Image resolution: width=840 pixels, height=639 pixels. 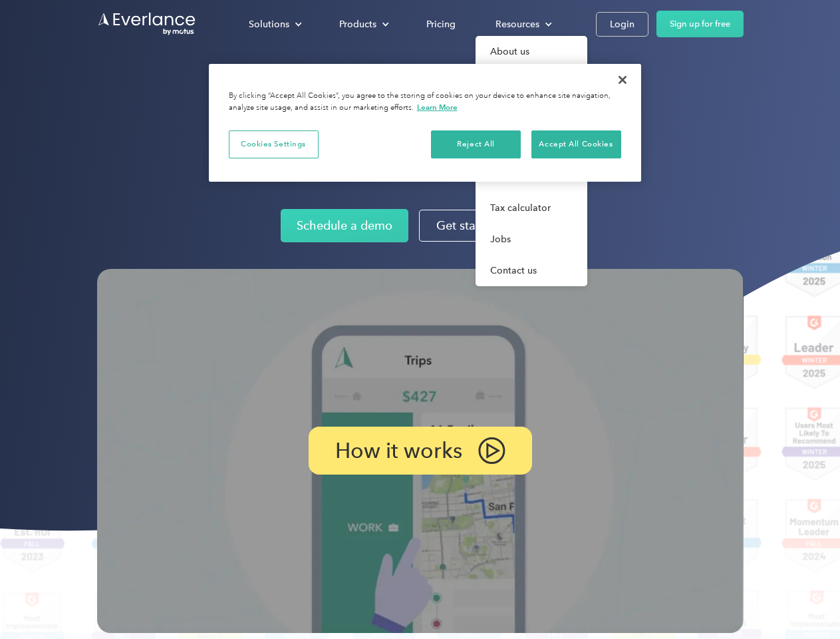 What do you see at coordinates (531, 239) in the screenshot?
I see `a: Jobs` at bounding box center [531, 239].